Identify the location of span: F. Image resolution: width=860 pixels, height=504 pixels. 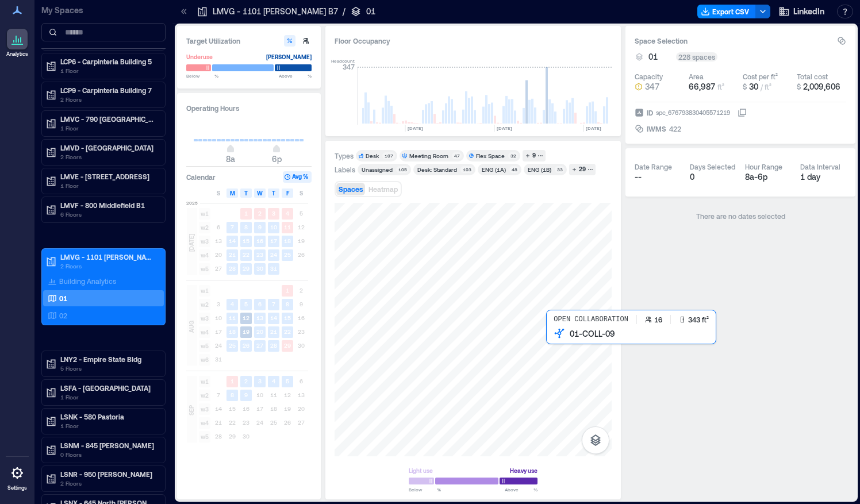
(287, 193).